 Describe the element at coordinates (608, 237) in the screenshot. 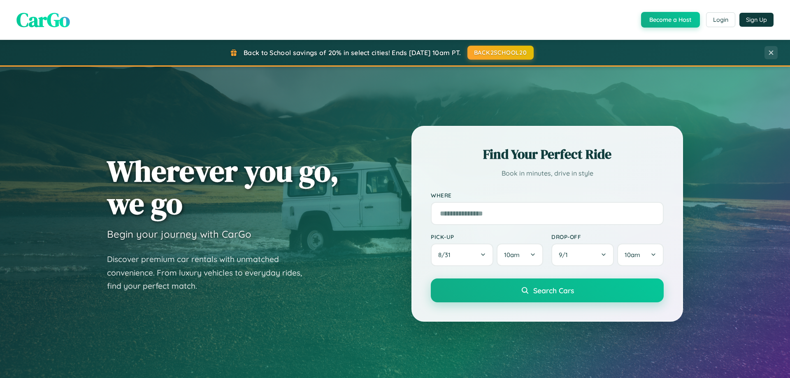

I see `label: Drop-off` at that location.